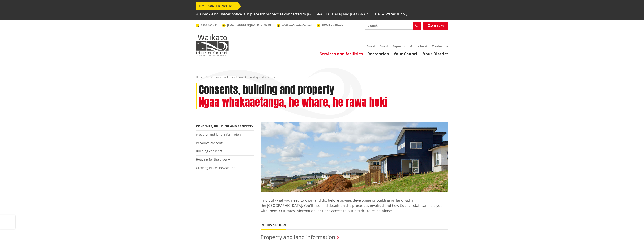 Image resolution: width=644 pixels, height=243 pixels. I want to click on input: Search input, so click(393, 26).